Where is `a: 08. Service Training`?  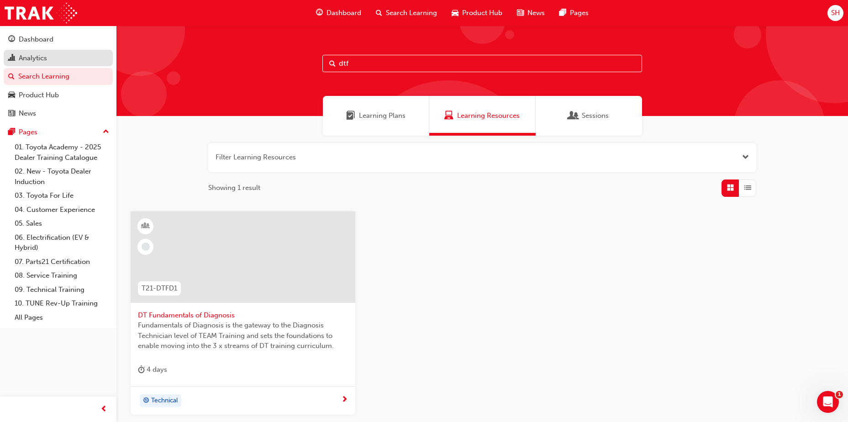 a: 08. Service Training is located at coordinates (62, 275).